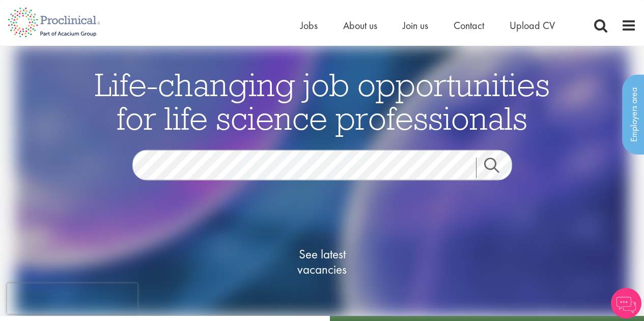 The image size is (644, 321). What do you see at coordinates (322, 262) in the screenshot?
I see `a: See latestvacancies` at bounding box center [322, 262].